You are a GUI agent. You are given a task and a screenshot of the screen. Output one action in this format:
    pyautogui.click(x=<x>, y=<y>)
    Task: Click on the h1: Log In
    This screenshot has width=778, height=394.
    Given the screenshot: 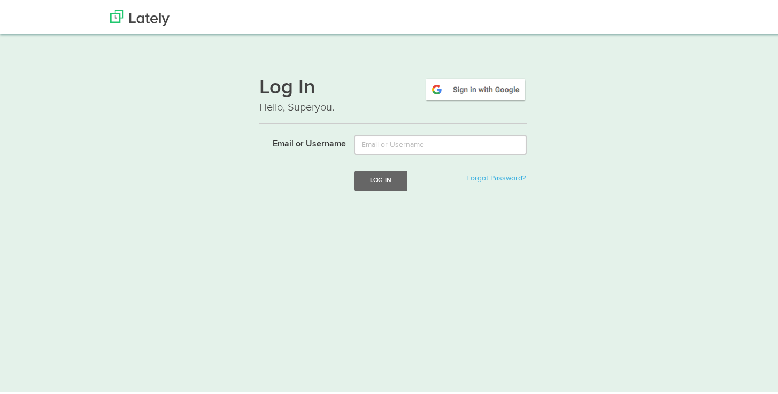 What is the action you would take?
    pyautogui.click(x=393, y=87)
    